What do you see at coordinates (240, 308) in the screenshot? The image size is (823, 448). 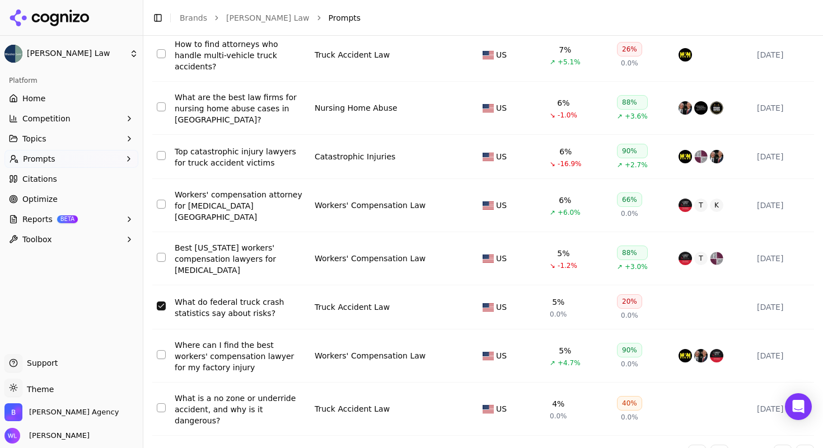 I see `div: What do federal truck crash statistics say about risks?` at bounding box center [240, 308].